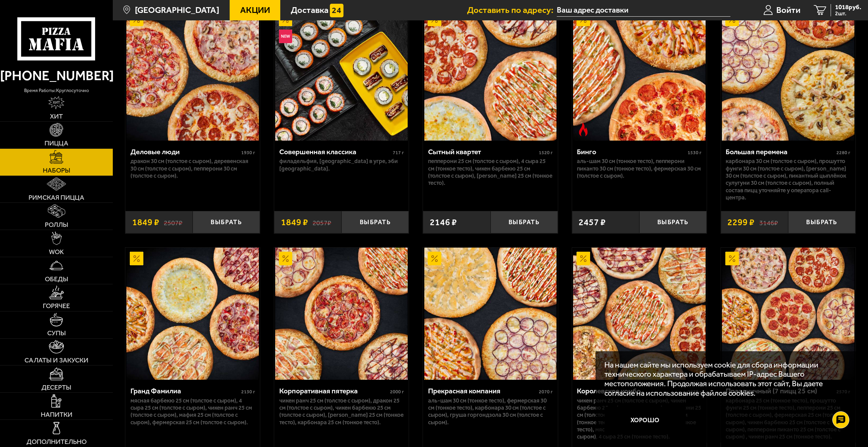 The image size is (868, 447). Describe the element at coordinates (57, 388) in the screenshot. I see `span: Десерты` at that location.